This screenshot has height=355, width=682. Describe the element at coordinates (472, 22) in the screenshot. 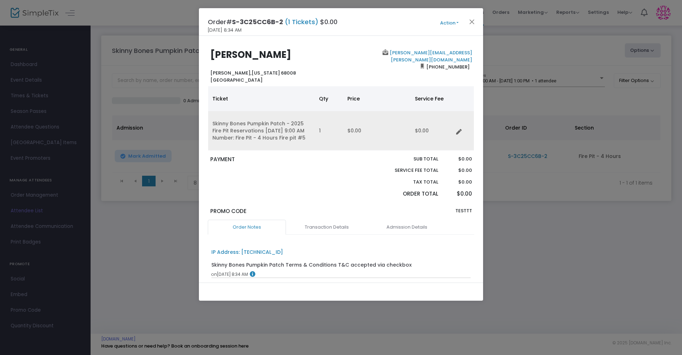

I see `button: Close` at that location.